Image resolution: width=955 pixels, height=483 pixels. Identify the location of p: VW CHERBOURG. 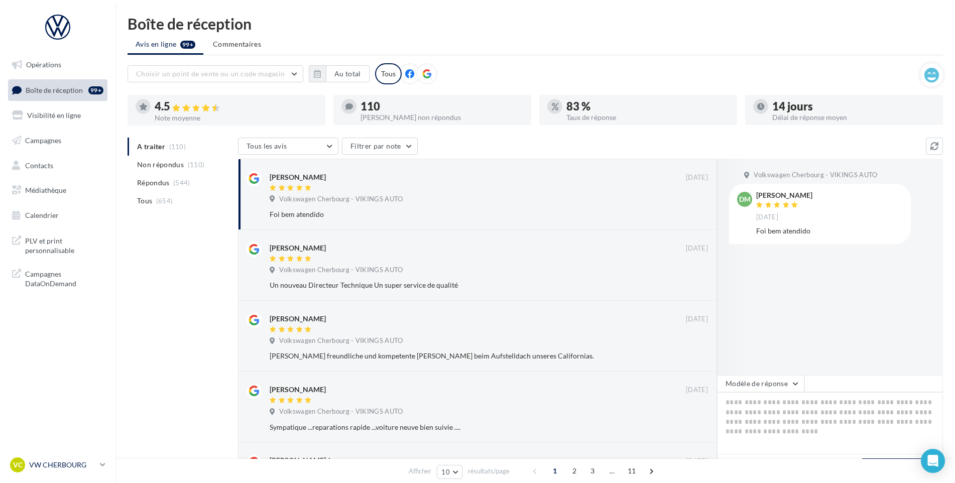
(62, 465).